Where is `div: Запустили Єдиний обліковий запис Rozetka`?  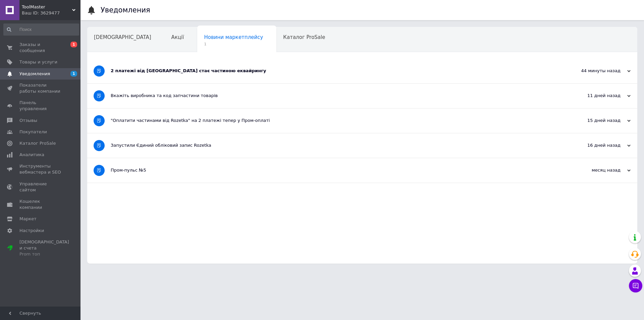 div: Запустили Єдиний обліковий запис Rozetka is located at coordinates (337, 146).